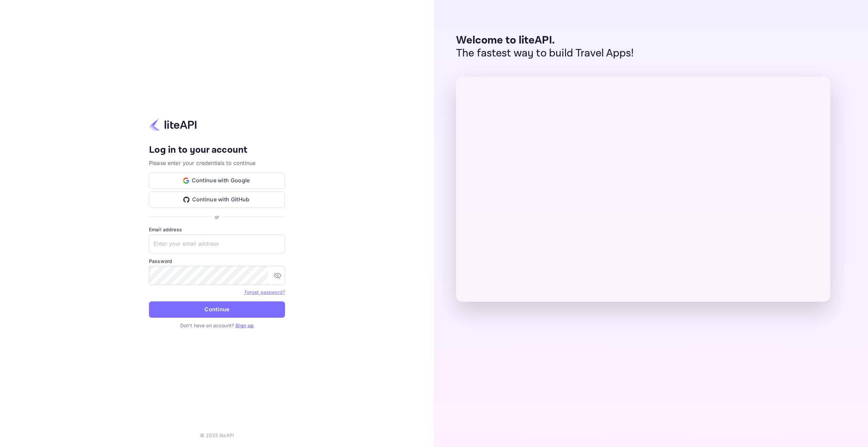  I want to click on button: toggle password visibility, so click(277, 276).